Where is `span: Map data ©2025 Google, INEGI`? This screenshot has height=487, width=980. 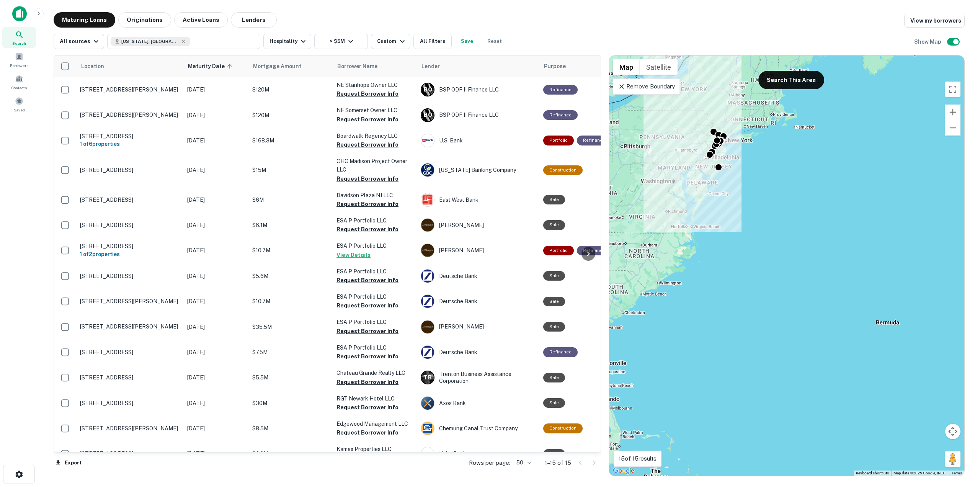
span: Map data ©2025 Google, INEGI is located at coordinates (919, 473).